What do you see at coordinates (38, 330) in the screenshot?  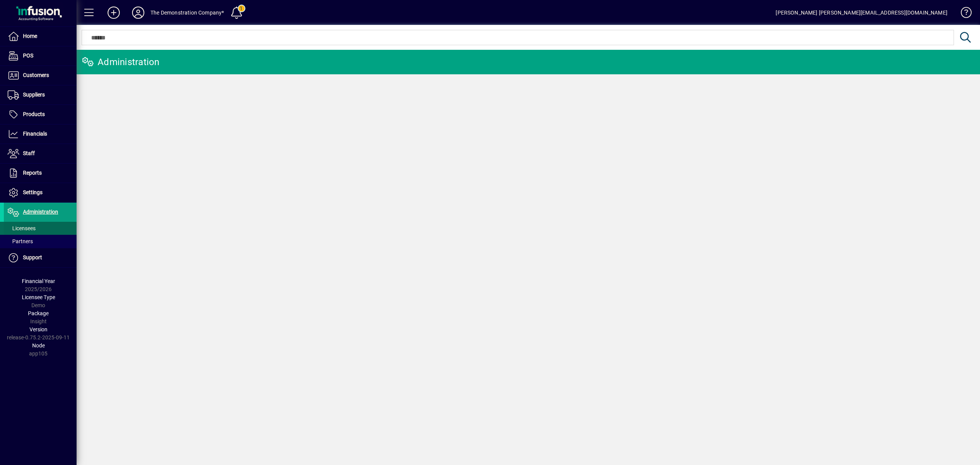 I see `span: Version` at bounding box center [38, 330].